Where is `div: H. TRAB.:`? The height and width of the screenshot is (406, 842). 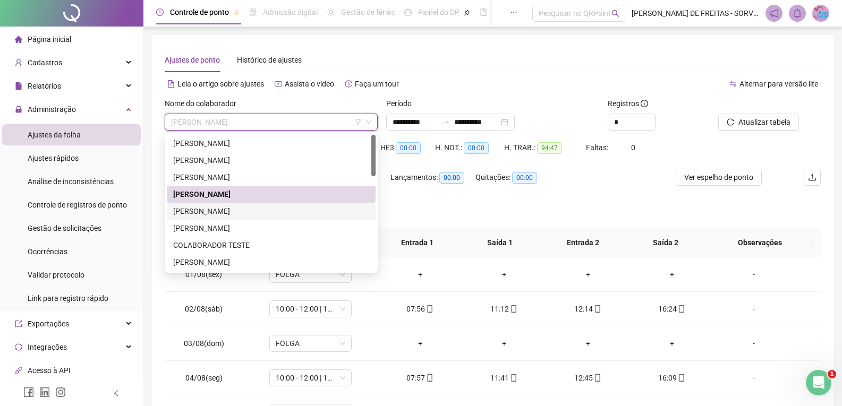
div: H. TRAB.: is located at coordinates (545, 148).